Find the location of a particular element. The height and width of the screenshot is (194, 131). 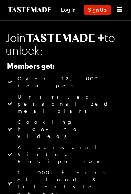

a: To Tastemade Home Page is located at coordinates (30, 10).